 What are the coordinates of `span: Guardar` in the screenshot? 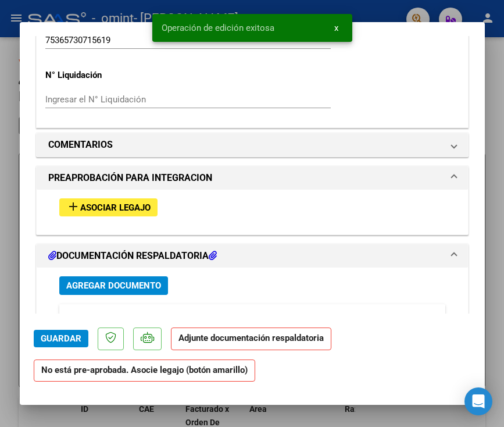 It's located at (61, 339).